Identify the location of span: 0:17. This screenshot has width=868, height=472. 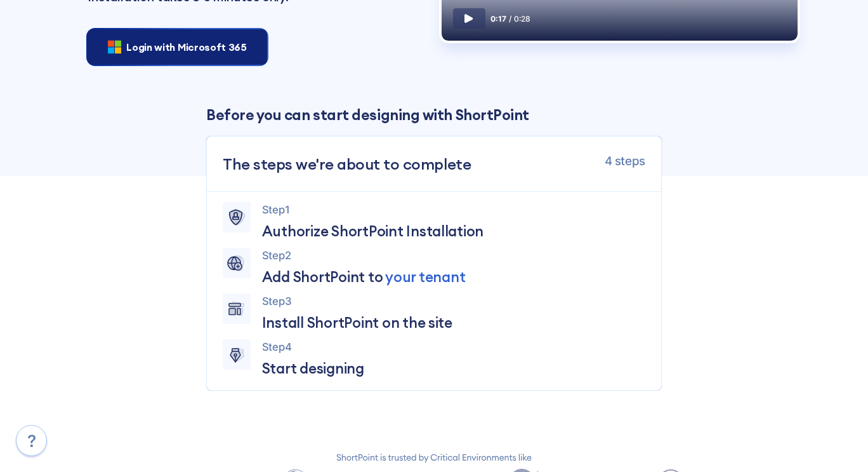
(498, 18).